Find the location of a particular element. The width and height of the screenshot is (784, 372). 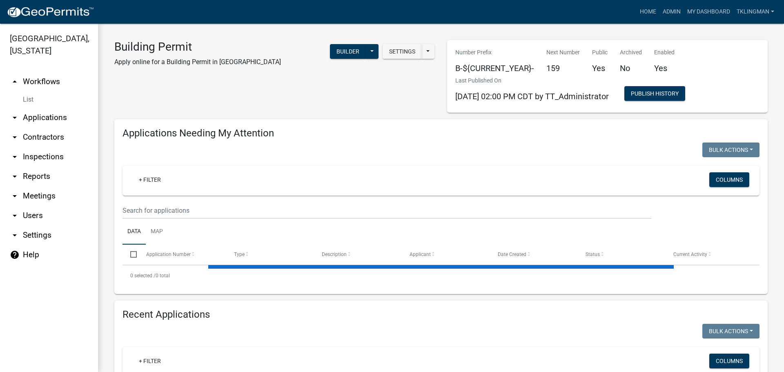

h4: Applications Needing My Attention is located at coordinates (441, 133).